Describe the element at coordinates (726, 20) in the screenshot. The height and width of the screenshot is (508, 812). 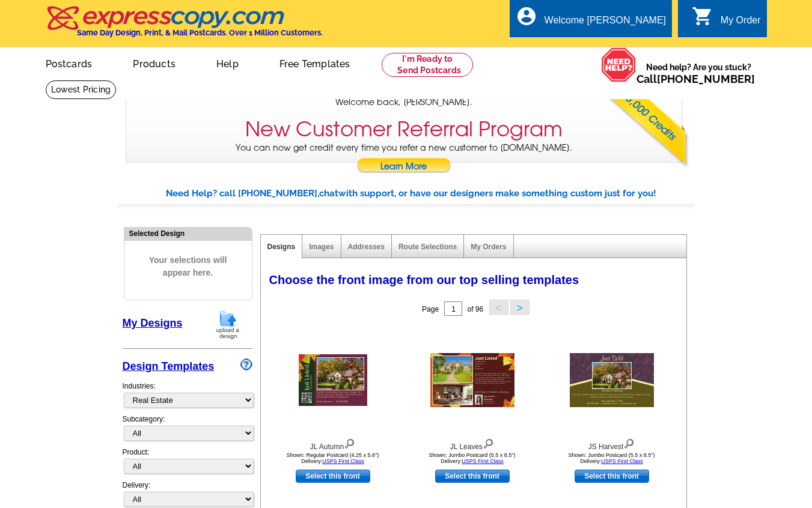
I see `a: shopping_cart My Order` at that location.